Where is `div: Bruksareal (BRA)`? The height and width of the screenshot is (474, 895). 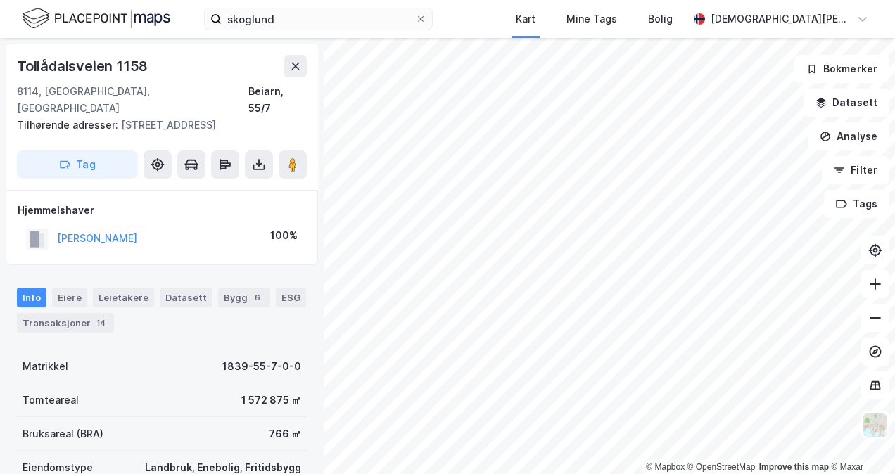 div: Bruksareal (BRA) is located at coordinates (63, 434).